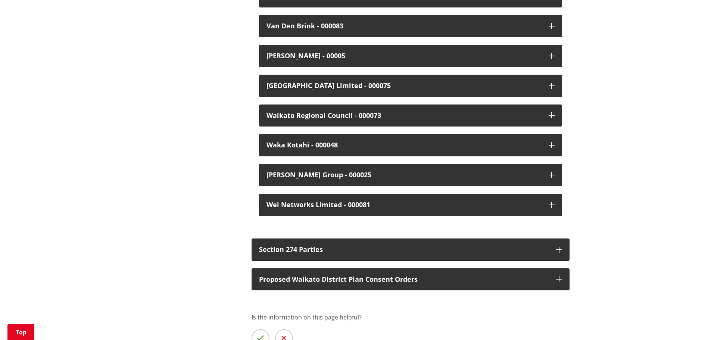 This screenshot has height=340, width=711. What do you see at coordinates (404, 145) in the screenshot?
I see `div: Waka Kotahi - 000048` at bounding box center [404, 145].